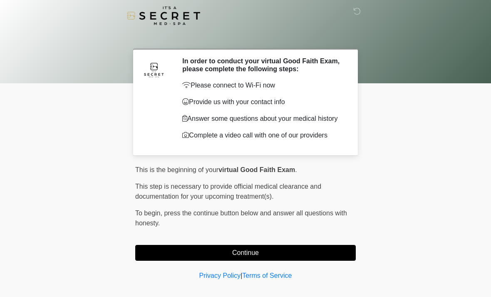 Image resolution: width=491 pixels, height=297 pixels. I want to click on p: Complete a video call with one of our providers, so click(263, 135).